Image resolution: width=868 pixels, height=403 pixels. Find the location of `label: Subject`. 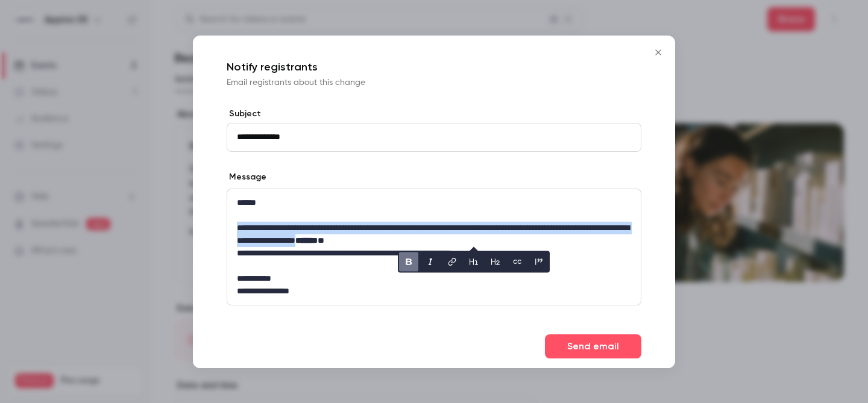

label: Subject is located at coordinates (434, 114).